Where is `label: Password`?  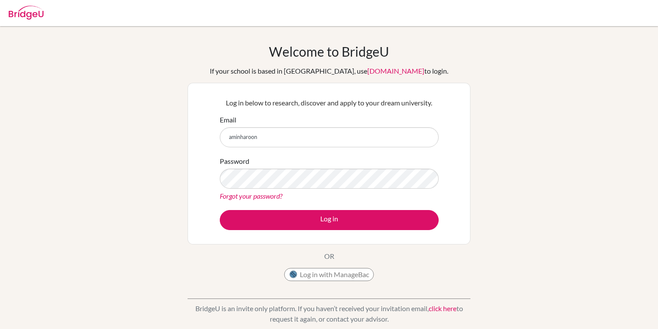 label: Password is located at coordinates (235, 161).